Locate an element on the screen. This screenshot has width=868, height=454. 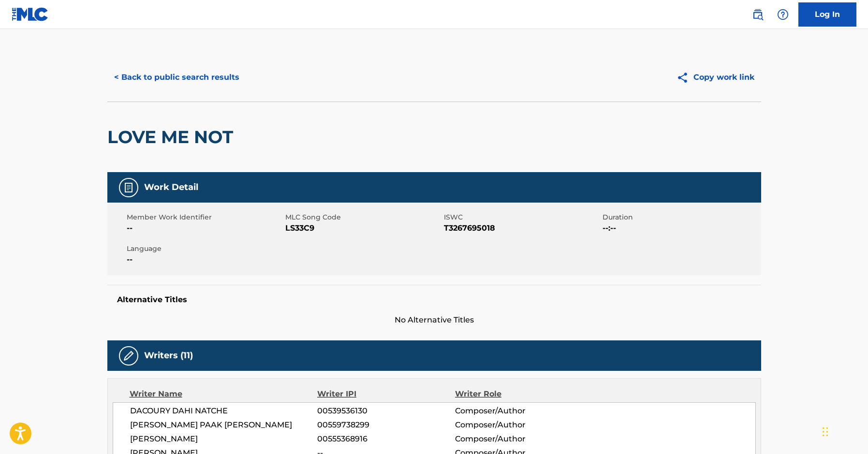
div: Chat Widget is located at coordinates (844, 431).